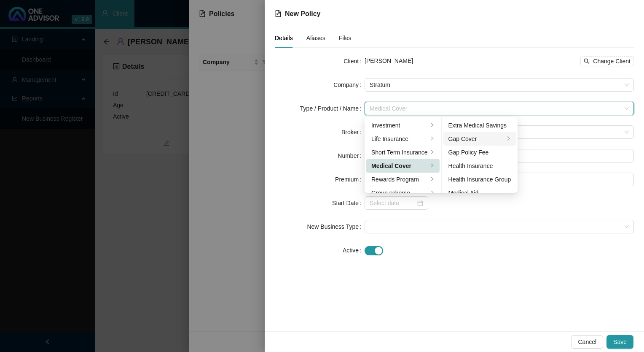  I want to click on label: Active, so click(354, 250).